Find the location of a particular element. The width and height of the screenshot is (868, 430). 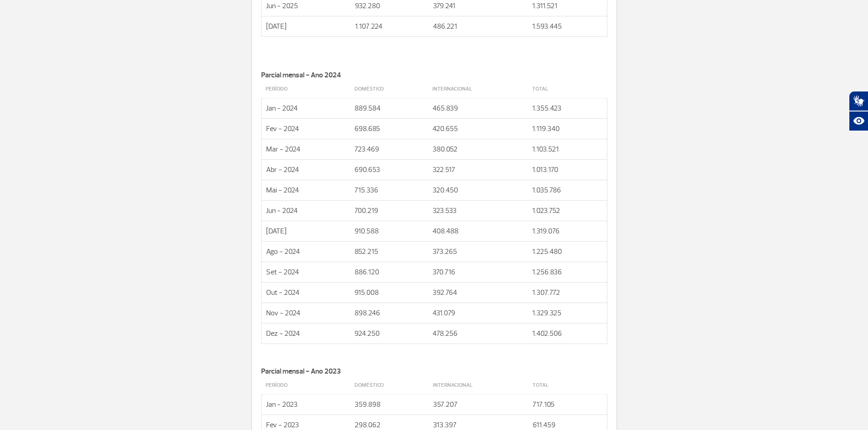

td: Ago - 2024 is located at coordinates (305, 251).